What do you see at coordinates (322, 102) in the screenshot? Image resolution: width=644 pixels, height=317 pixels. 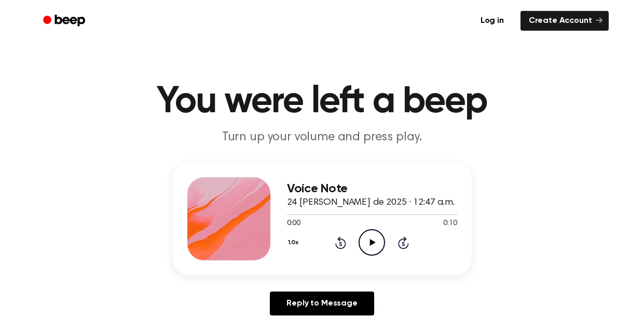 I see `h1: You were left a beep` at bounding box center [322, 102].